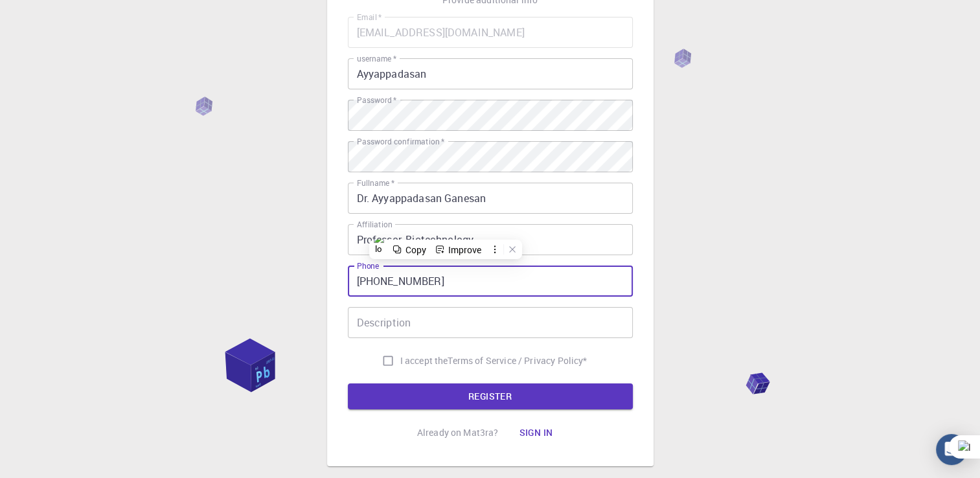 Image resolution: width=980 pixels, height=478 pixels. What do you see at coordinates (536, 432) in the screenshot?
I see `a: Sign in` at bounding box center [536, 432].